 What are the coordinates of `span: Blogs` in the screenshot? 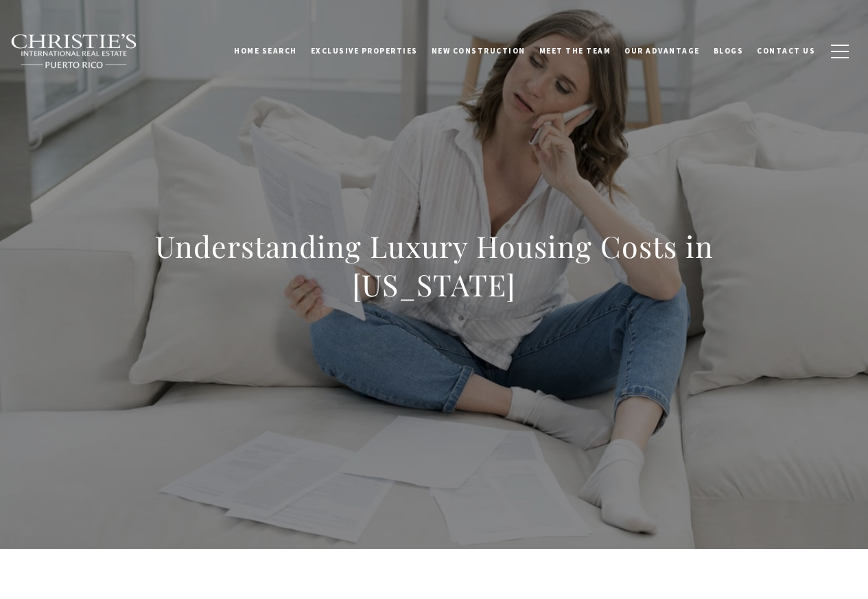 It's located at (729, 51).